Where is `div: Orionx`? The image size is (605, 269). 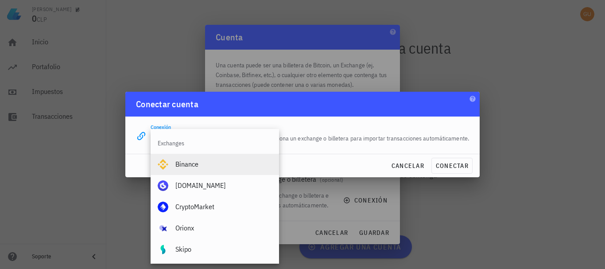
div: Orionx is located at coordinates (224, 228).